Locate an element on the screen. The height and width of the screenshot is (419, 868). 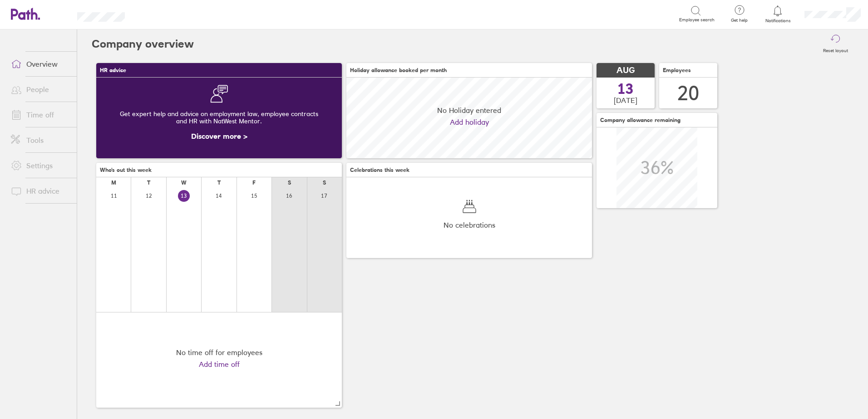
span: Company allowance remaining is located at coordinates (640, 121).